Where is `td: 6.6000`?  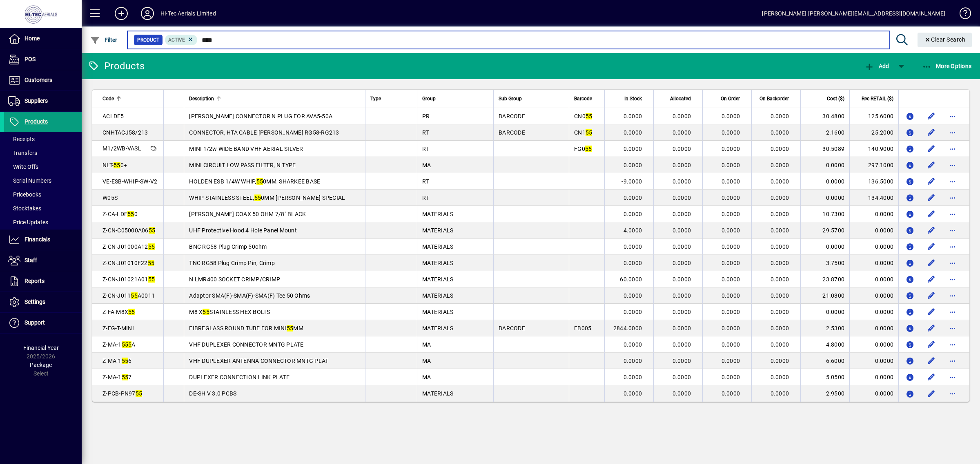
td: 6.6000 is located at coordinates (824, 361).